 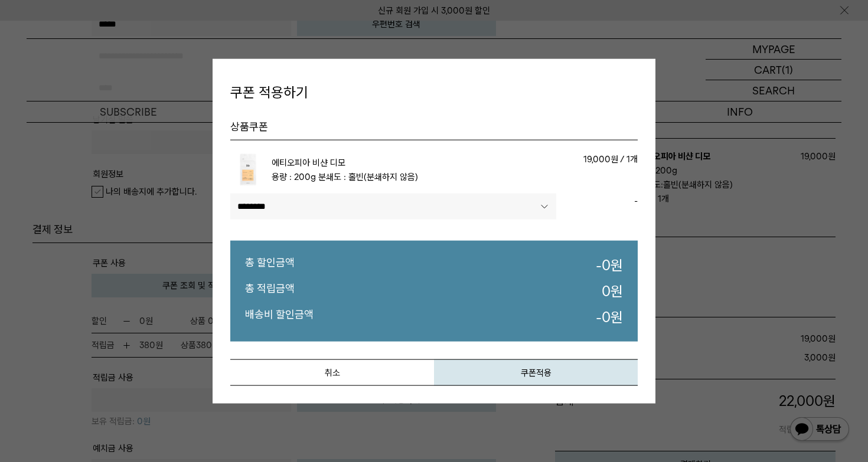 I want to click on p: 19,000원 / 1개, so click(x=556, y=159).